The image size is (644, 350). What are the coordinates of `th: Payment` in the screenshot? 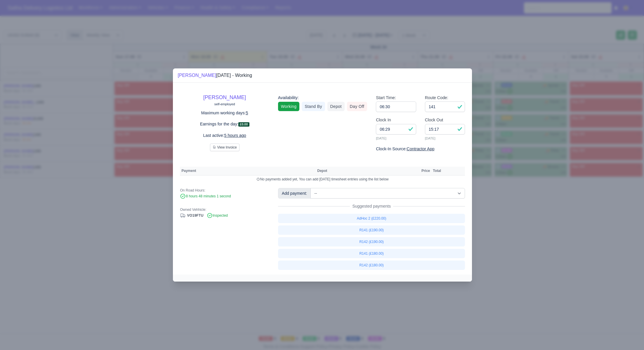 It's located at (248, 171).